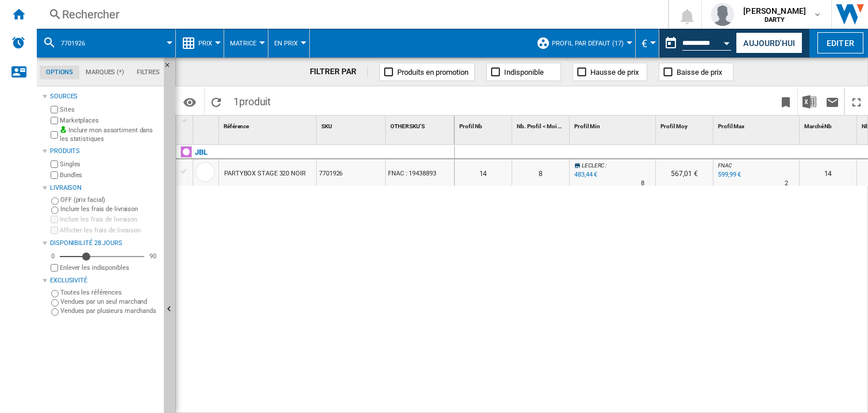  What do you see at coordinates (647, 43) in the screenshot?
I see `md-menu: Currency` at bounding box center [647, 43].